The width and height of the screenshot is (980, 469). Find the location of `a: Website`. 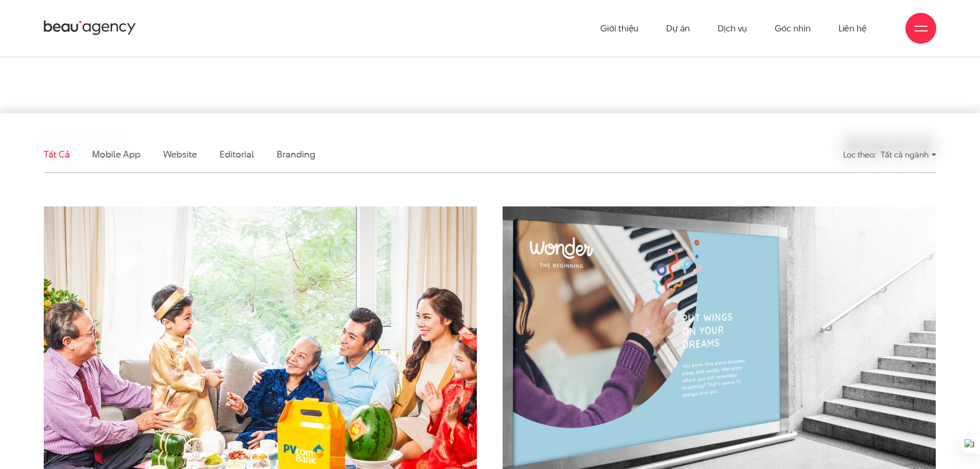

a: Website is located at coordinates (180, 154).